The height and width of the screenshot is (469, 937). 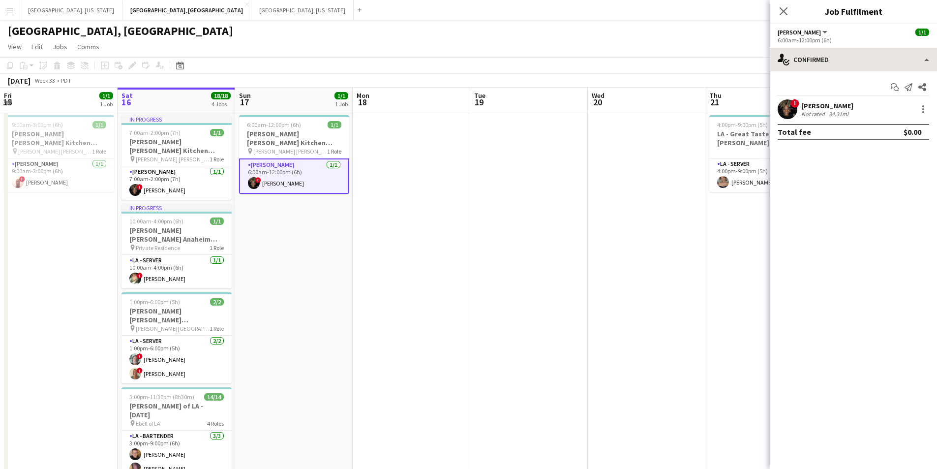 I want to click on div: Confirmed, so click(x=853, y=59).